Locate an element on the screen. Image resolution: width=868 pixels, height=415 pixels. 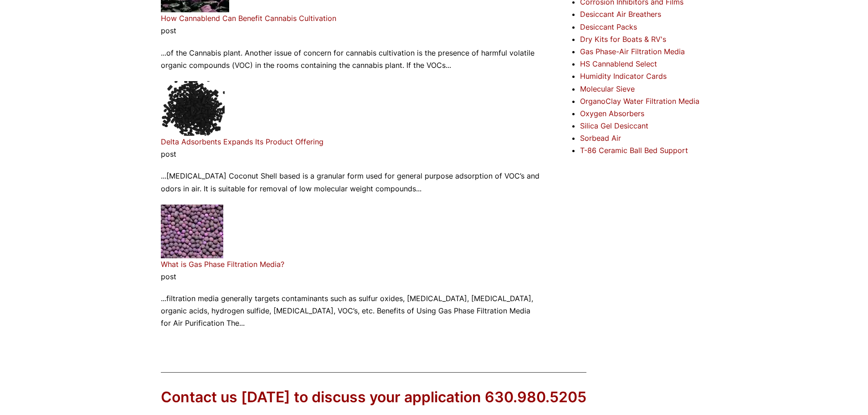
a: T-86 Ceramic Ball Bed Support is located at coordinates (634, 150).